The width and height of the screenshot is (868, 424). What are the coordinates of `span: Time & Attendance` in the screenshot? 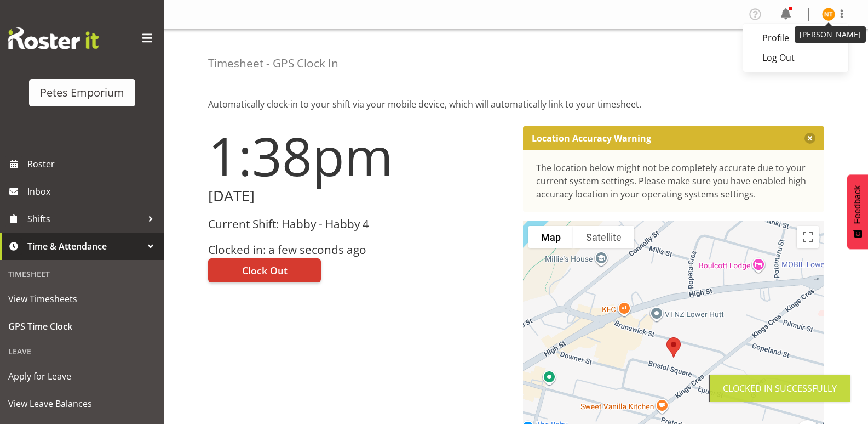 It's located at (85, 246).